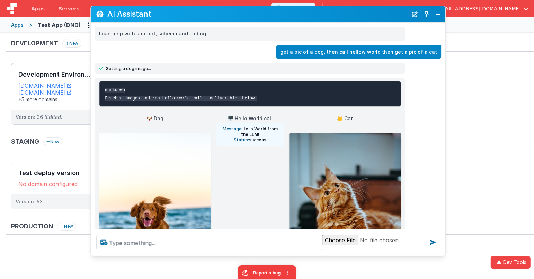 Image resolution: width=534 pixels, height=279 pixels. What do you see at coordinates (297, 9) in the screenshot?
I see `span: AI Assistant` at bounding box center [297, 9].